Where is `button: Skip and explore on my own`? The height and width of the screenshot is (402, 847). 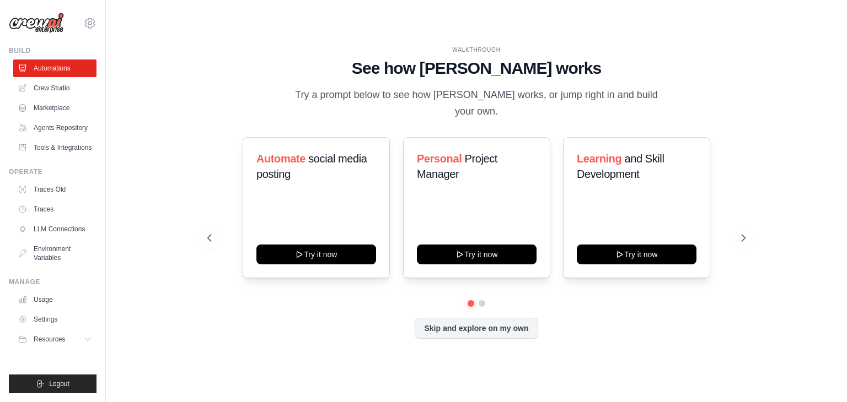 button: Skip and explore on my own is located at coordinates (476, 329).